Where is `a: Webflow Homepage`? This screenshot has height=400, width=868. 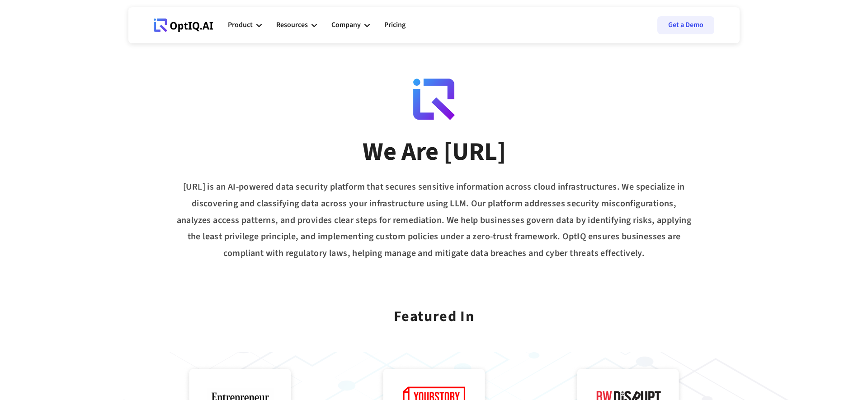 a: Webflow Homepage is located at coordinates (184, 26).